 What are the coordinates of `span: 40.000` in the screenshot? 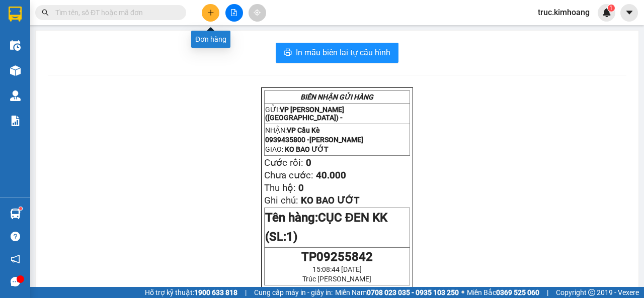 It's located at (331, 175).